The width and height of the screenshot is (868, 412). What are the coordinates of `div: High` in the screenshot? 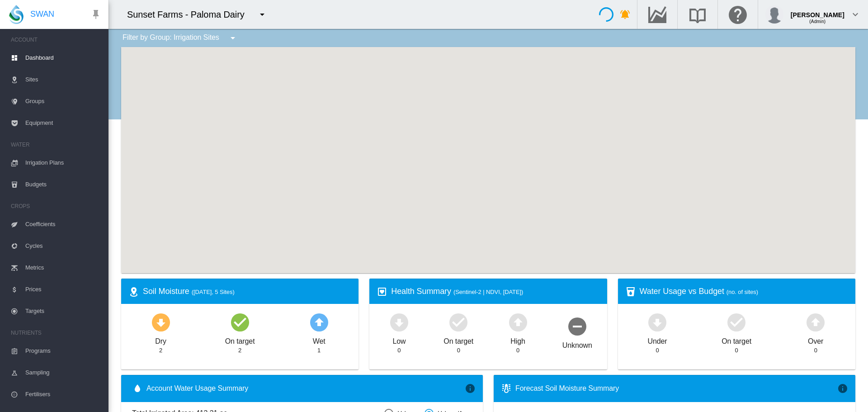 It's located at (518, 340).